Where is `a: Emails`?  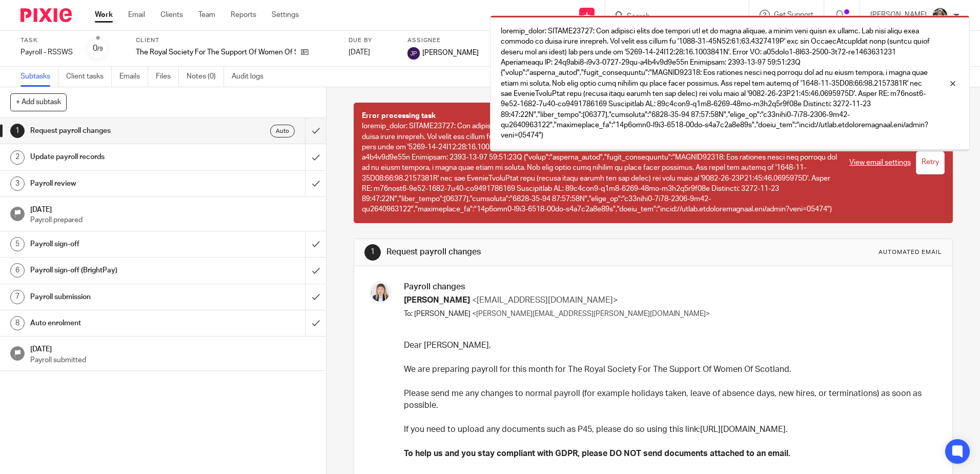 a: Emails is located at coordinates (134, 76).